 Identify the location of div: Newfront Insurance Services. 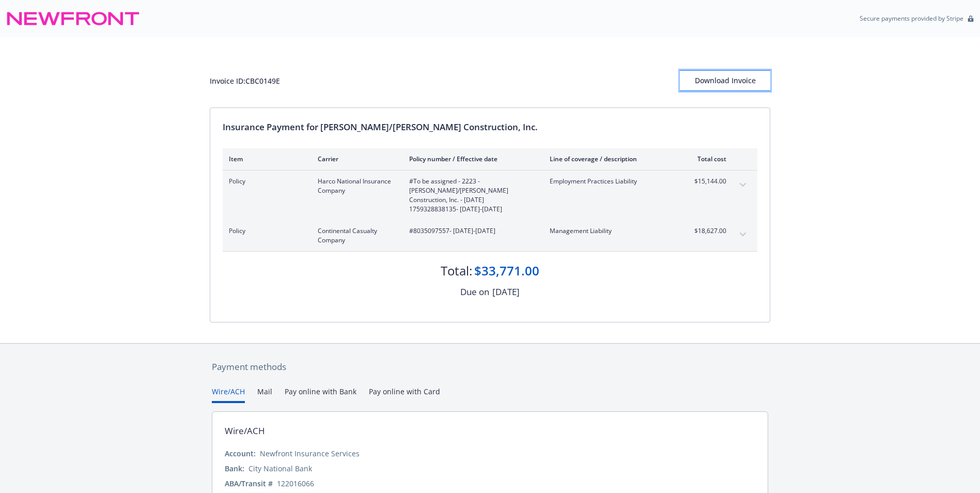
(310, 453).